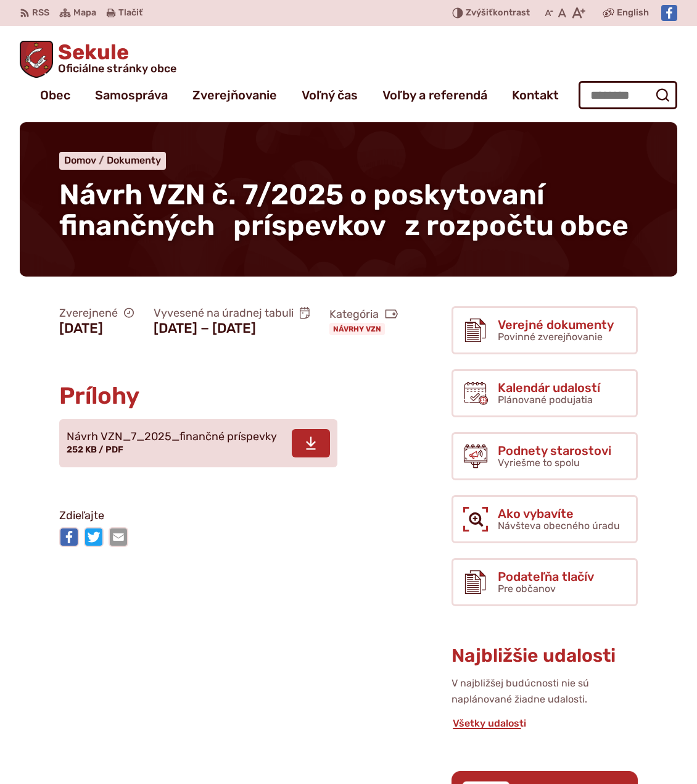 The image size is (697, 784). I want to click on a: Kontakt, so click(536, 95).